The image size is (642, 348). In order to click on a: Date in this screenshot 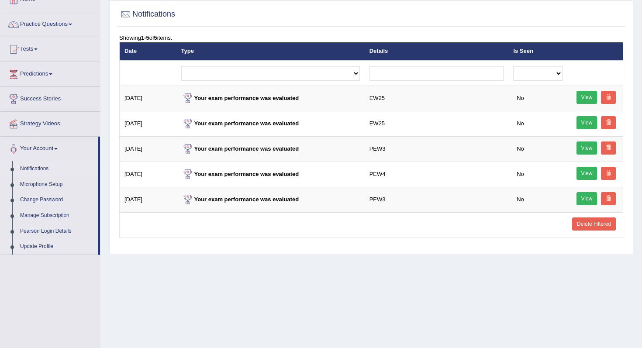, I will do `click(131, 51)`.